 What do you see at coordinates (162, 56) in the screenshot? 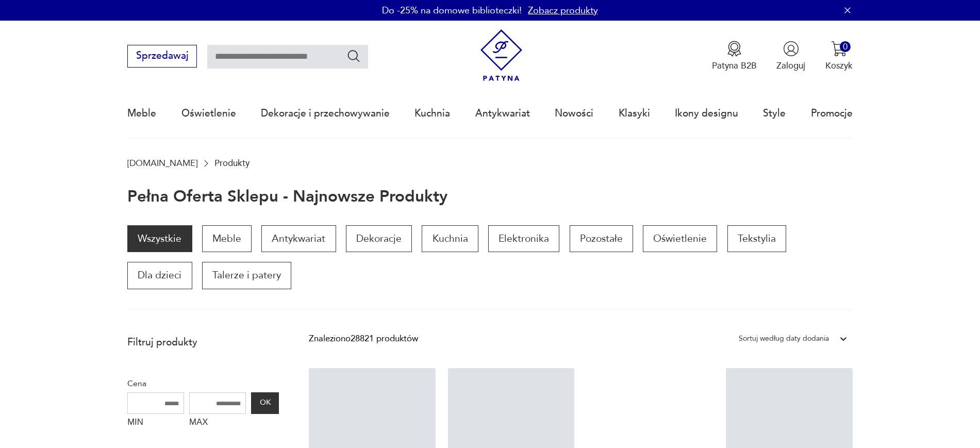
I see `button: Sprzedawaj` at bounding box center [162, 56].